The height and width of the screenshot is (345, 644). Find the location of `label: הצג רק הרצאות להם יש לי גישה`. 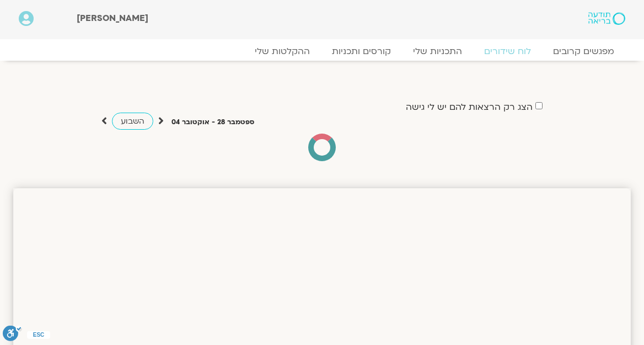

label: הצג רק הרצאות להם יש לי גישה is located at coordinates (469, 107).